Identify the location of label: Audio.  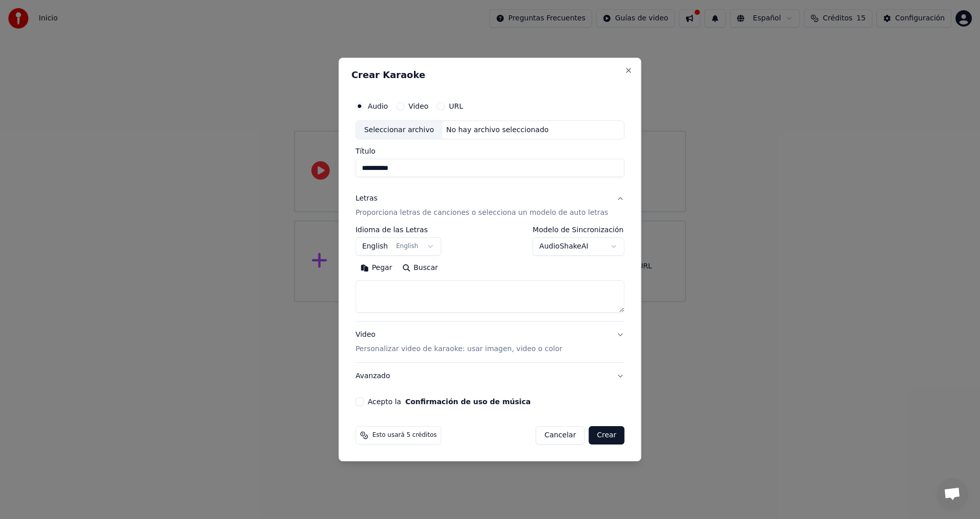
(378, 106).